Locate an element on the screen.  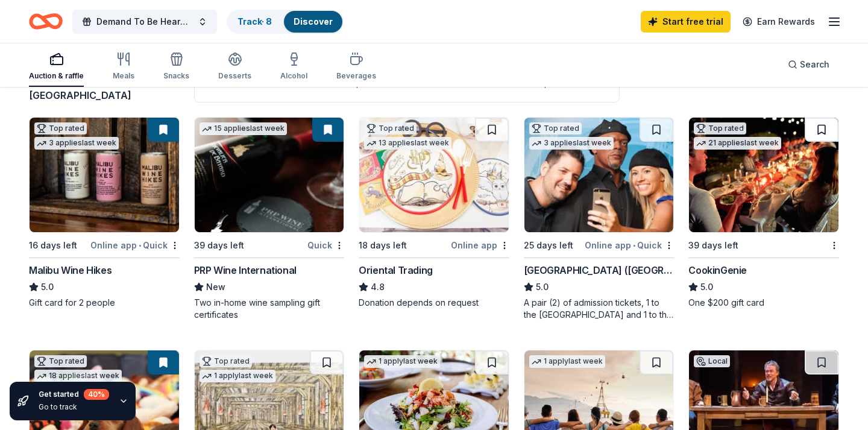
div: 21 applies last week is located at coordinates (737, 143).